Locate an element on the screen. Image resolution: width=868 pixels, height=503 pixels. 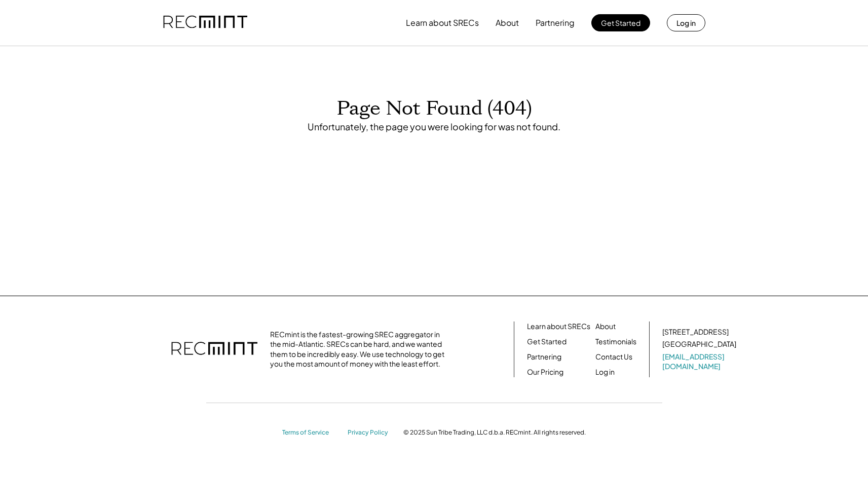
a: Log in is located at coordinates (605, 372).